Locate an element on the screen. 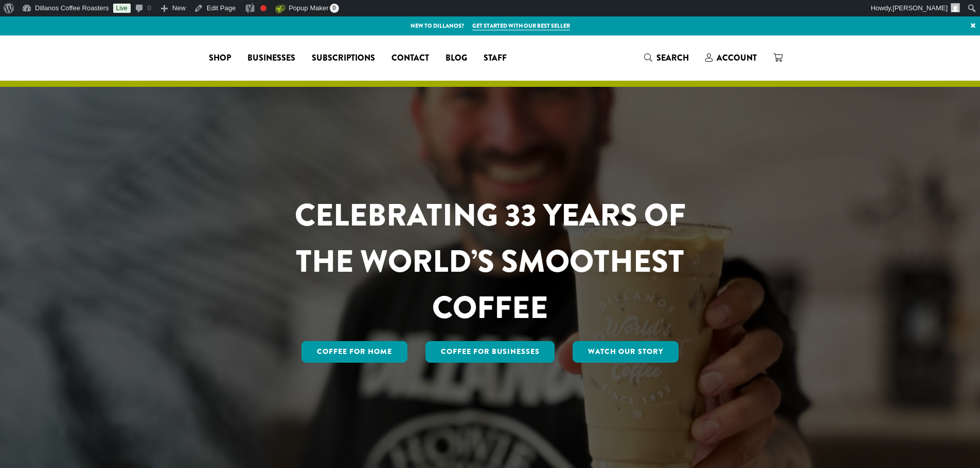  span: Account is located at coordinates (737, 57).